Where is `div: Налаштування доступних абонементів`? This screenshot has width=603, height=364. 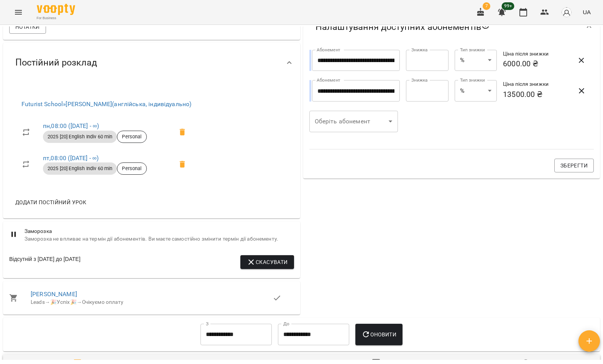
div: Налаштування доступних абонементів is located at coordinates (451, 27).